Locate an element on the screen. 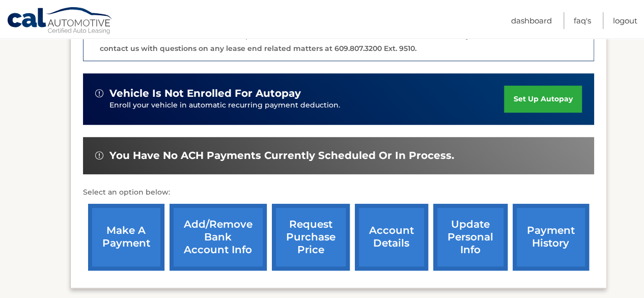  a: Logout is located at coordinates (625, 21).